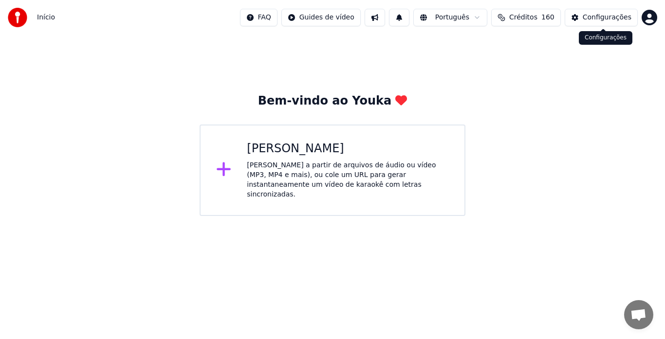  I want to click on div: Bate-papo aberto, so click(638, 315).